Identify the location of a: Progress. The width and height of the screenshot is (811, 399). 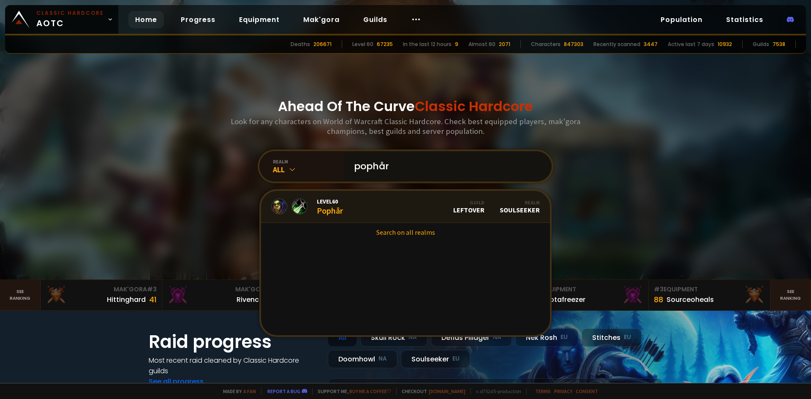
(198, 19).